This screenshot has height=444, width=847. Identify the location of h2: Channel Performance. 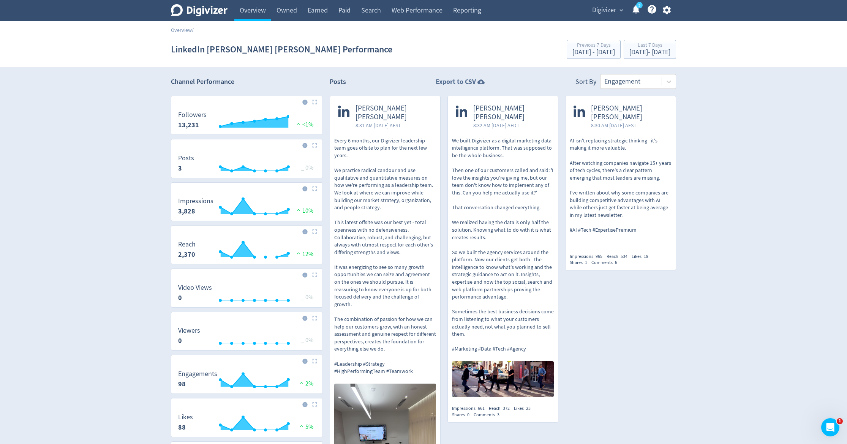
(247, 82).